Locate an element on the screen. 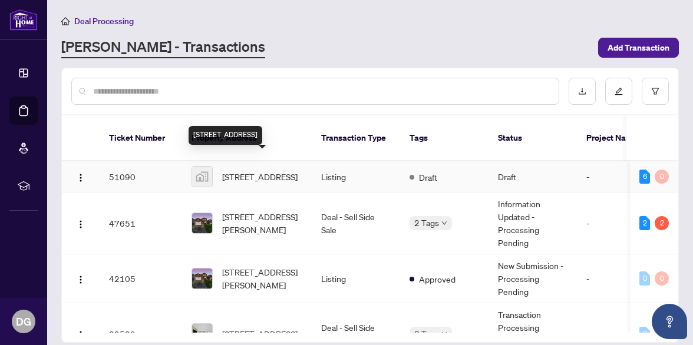 The width and height of the screenshot is (693, 345). span: 3 Tags is located at coordinates (426, 333).